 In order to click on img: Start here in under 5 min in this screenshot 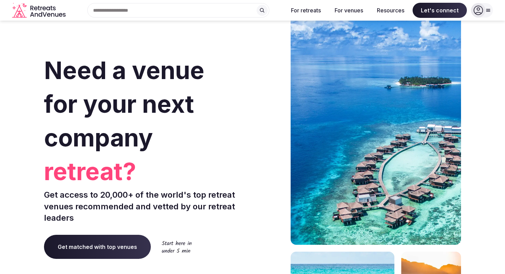, I will do `click(176, 246)`.